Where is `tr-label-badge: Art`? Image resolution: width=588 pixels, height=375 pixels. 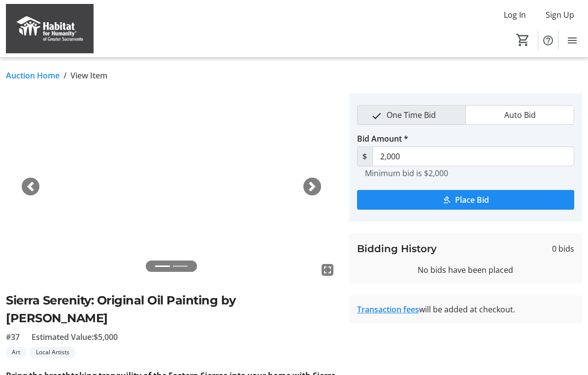
tr-label-badge: Art is located at coordinates (16, 352).